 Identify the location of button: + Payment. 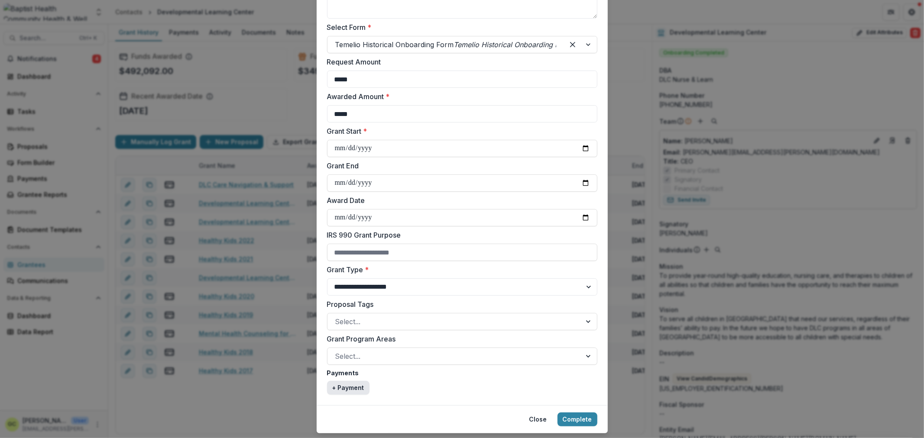
(348, 388).